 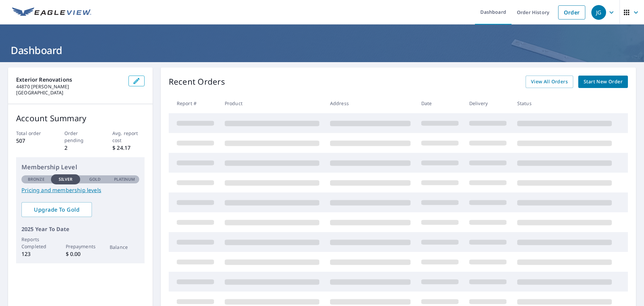 I want to click on a: Upgrade To Gold, so click(x=57, y=210).